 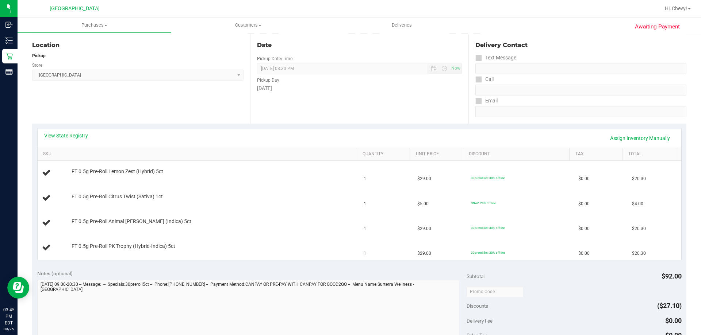 I want to click on p: 09/25, so click(x=9, y=329).